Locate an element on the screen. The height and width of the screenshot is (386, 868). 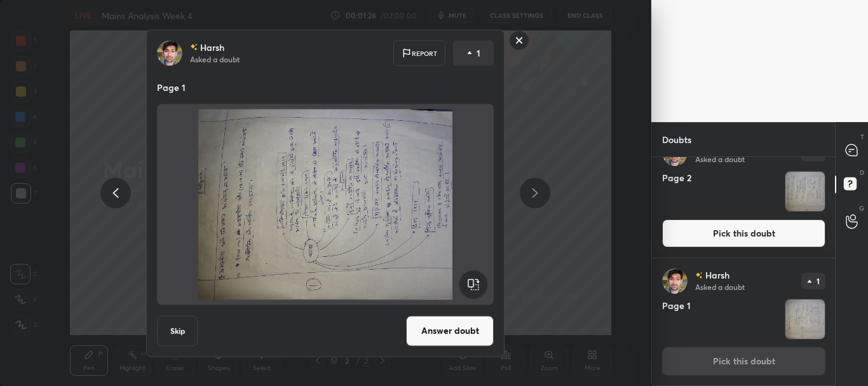
button: Pick this doubt is located at coordinates (743, 233).